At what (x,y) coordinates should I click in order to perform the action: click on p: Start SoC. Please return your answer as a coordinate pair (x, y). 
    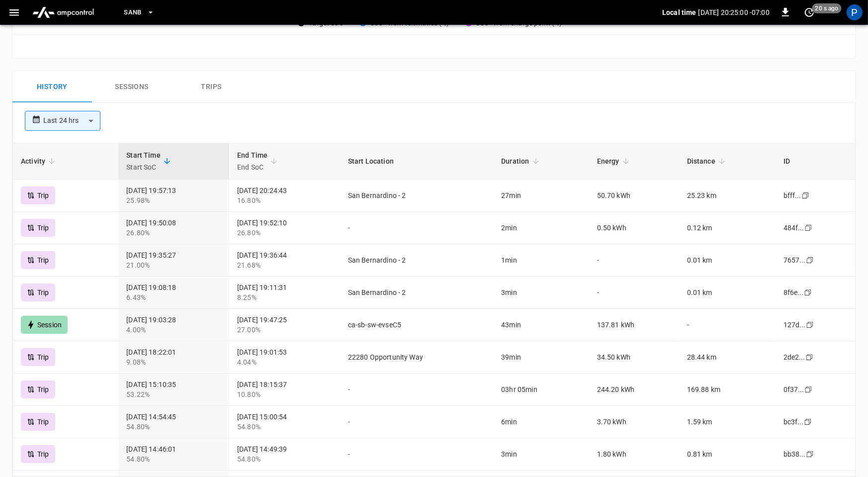
    Looking at the image, I should click on (143, 167).